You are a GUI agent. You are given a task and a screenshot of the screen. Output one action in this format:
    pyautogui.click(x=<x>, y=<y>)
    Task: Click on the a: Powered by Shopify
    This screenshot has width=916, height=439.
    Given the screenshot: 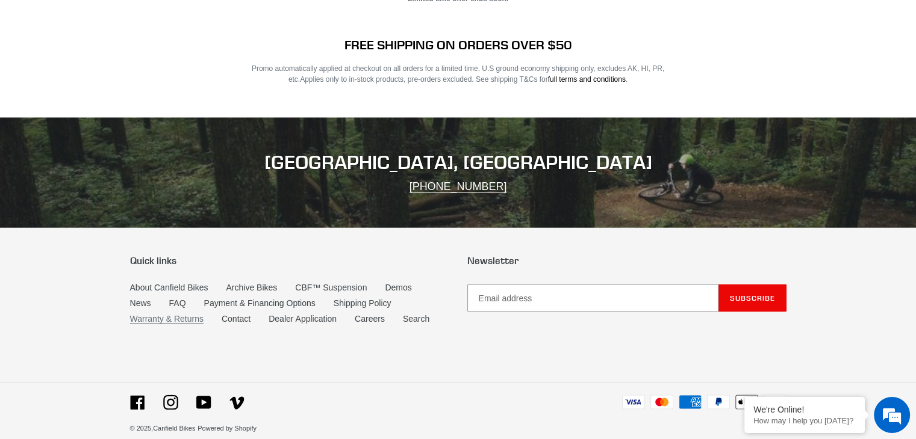 What is the action you would take?
    pyautogui.click(x=227, y=429)
    